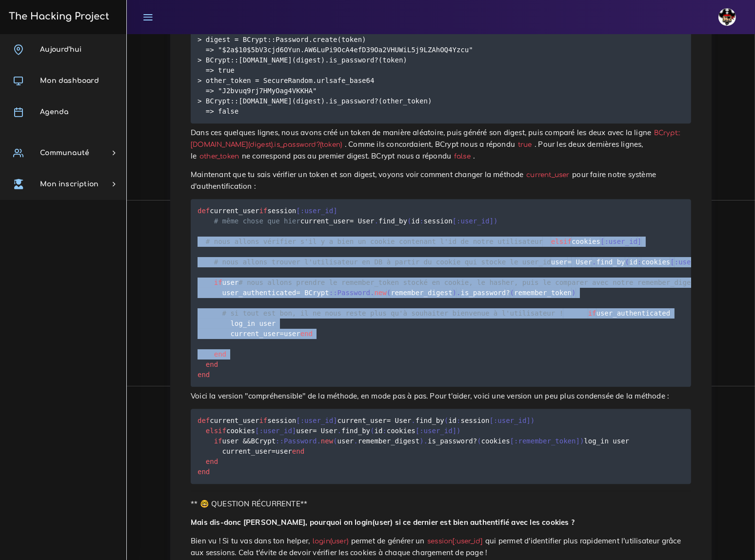 The image size is (755, 560). I want to click on code: current_user session current_user find_by id session cookies user find_by id cookies user && user..., so click(413, 446).